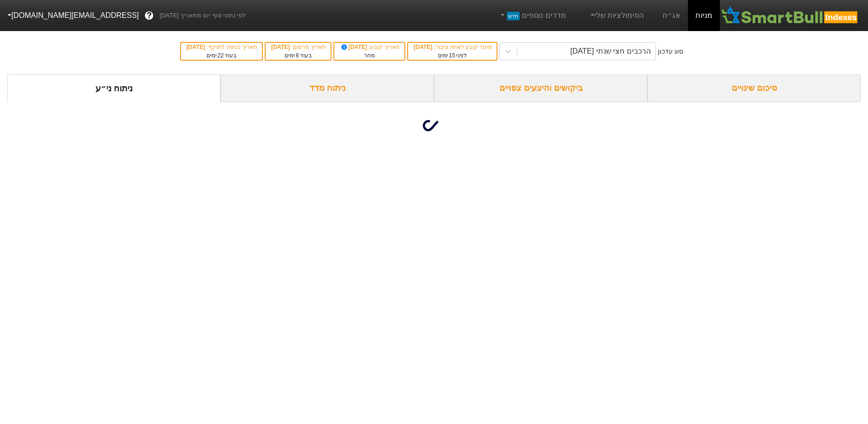  Describe the element at coordinates (434, 126) in the screenshot. I see `img: loading...` at that location.